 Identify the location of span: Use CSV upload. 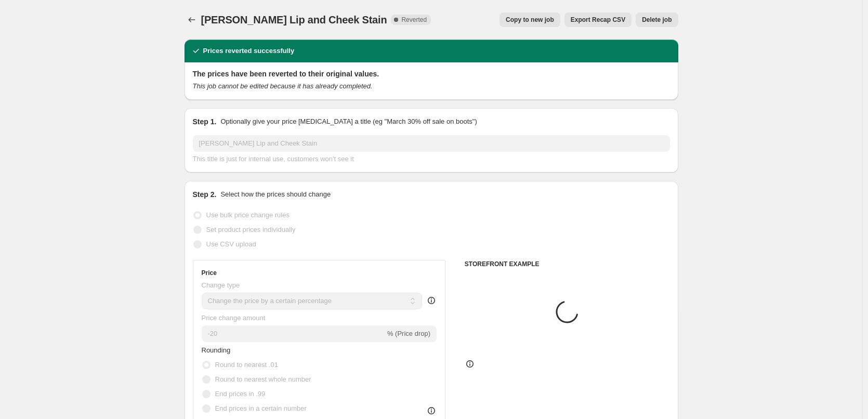
(231, 243).